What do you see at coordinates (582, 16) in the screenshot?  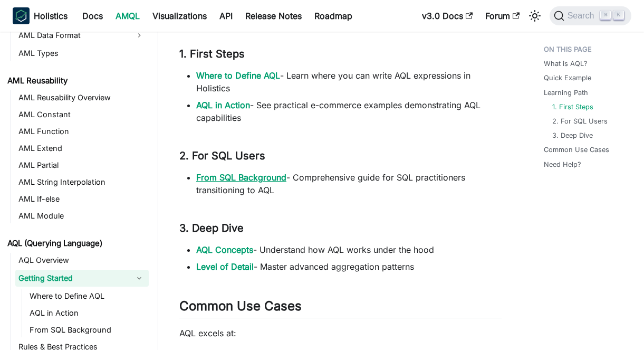 I see `span: Search` at bounding box center [582, 16].